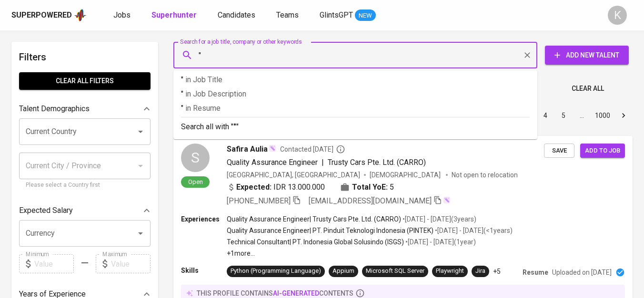 The height and width of the screenshot is (298, 644). What do you see at coordinates (254, 187) in the screenshot?
I see `b: Expected:` at bounding box center [254, 187].